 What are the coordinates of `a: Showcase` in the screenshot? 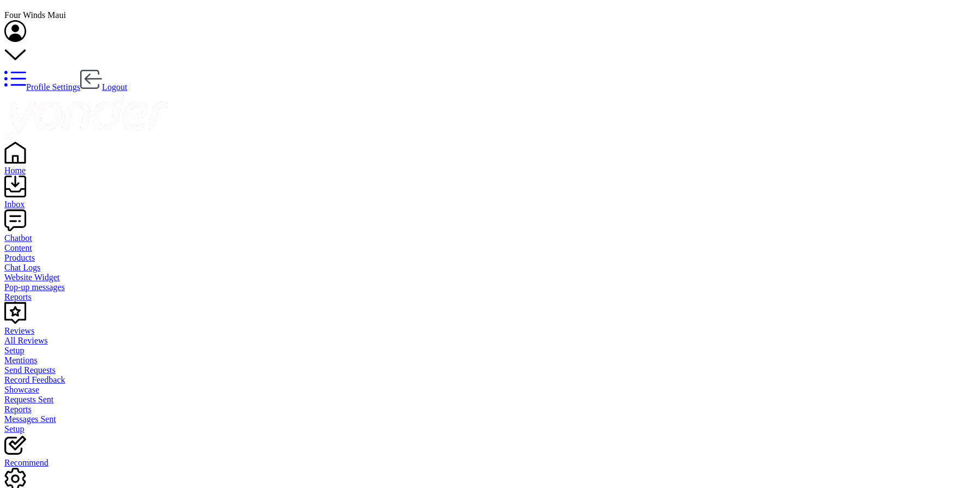 It's located at (489, 390).